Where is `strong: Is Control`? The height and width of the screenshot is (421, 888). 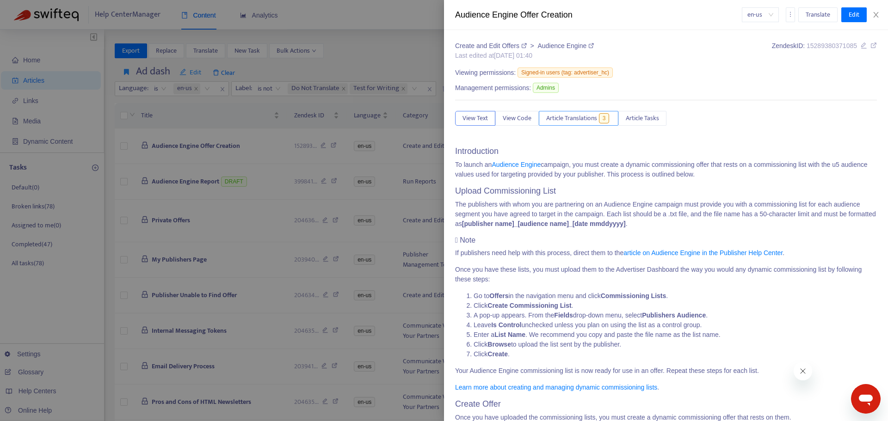 strong: Is Control is located at coordinates (506, 325).